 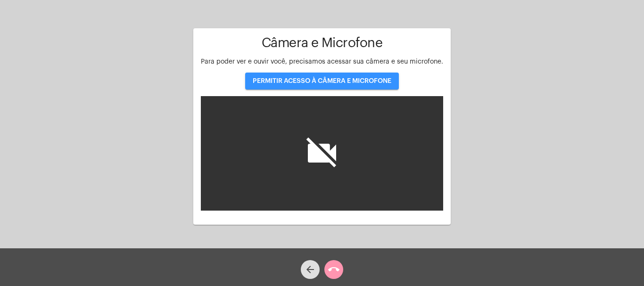 I want to click on mat-icon: arrow_back, so click(x=310, y=269).